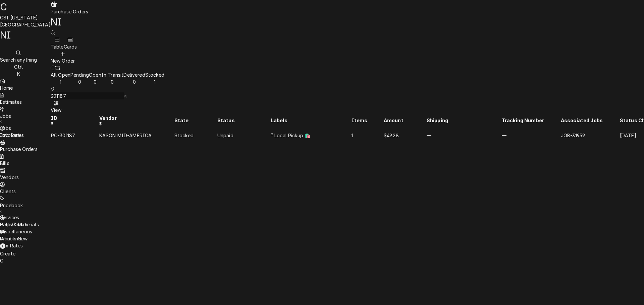 The image size is (644, 305). I want to click on div: KASON MID-AMERICA, so click(137, 135).